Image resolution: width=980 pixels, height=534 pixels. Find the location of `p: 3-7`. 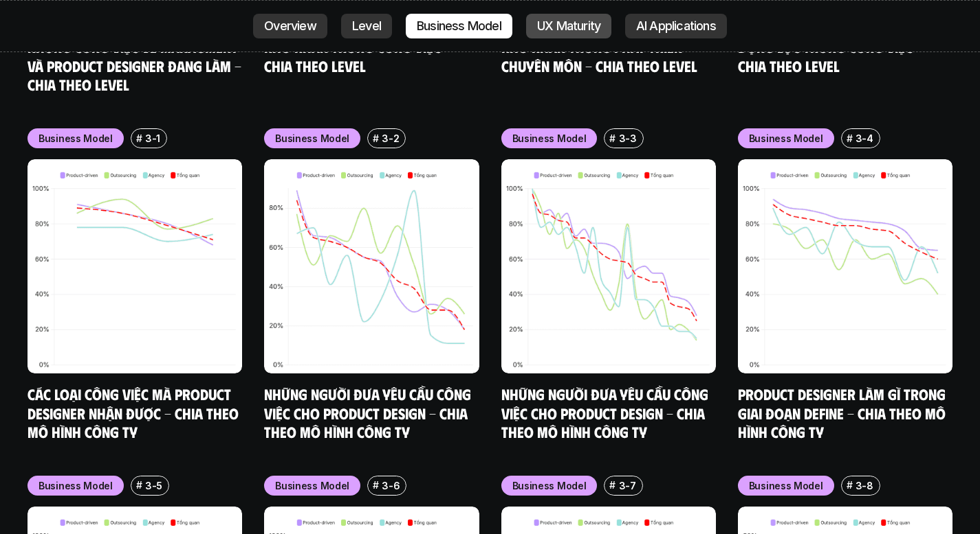

p: 3-7 is located at coordinates (627, 485).